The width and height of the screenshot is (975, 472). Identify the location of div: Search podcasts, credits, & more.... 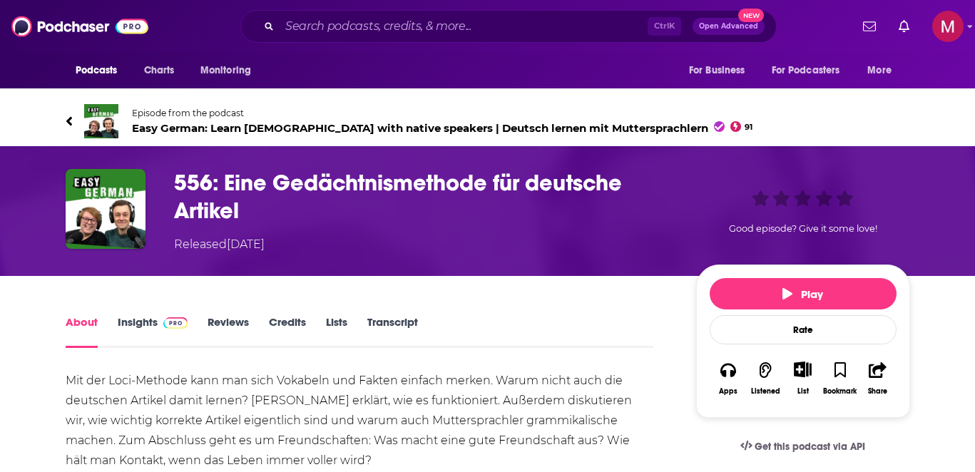
(508, 26).